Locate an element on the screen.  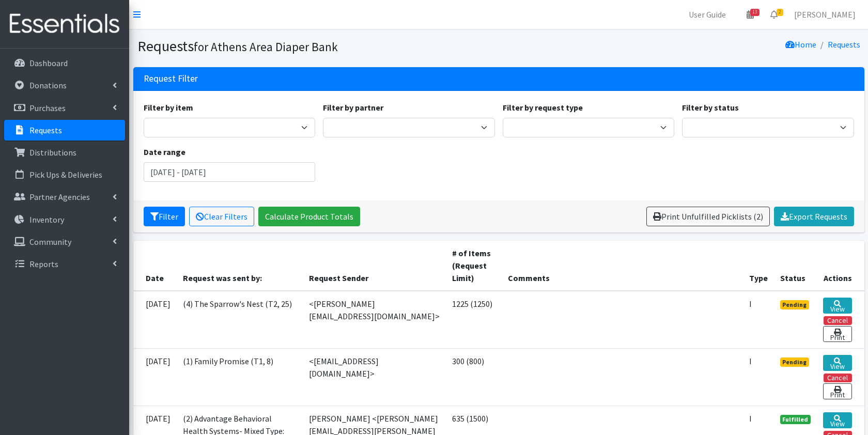
p: Partner Agencies is located at coordinates (59, 197).